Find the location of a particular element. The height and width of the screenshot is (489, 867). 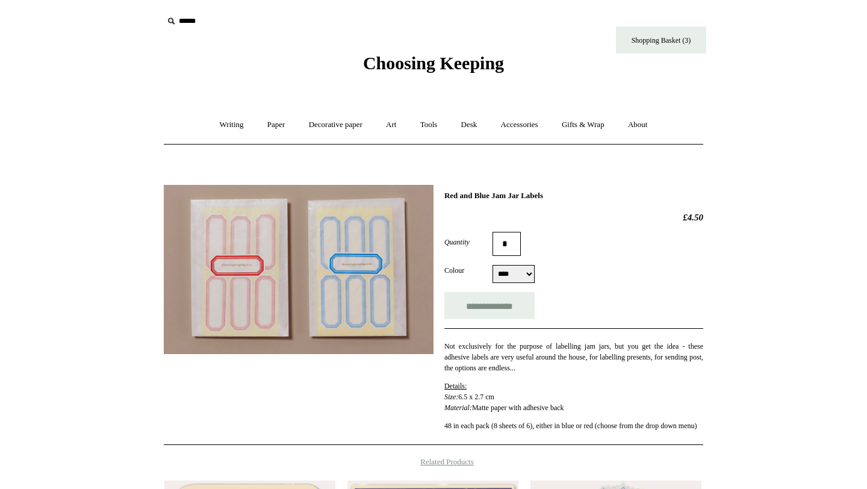

a: Desk is located at coordinates (469, 125).